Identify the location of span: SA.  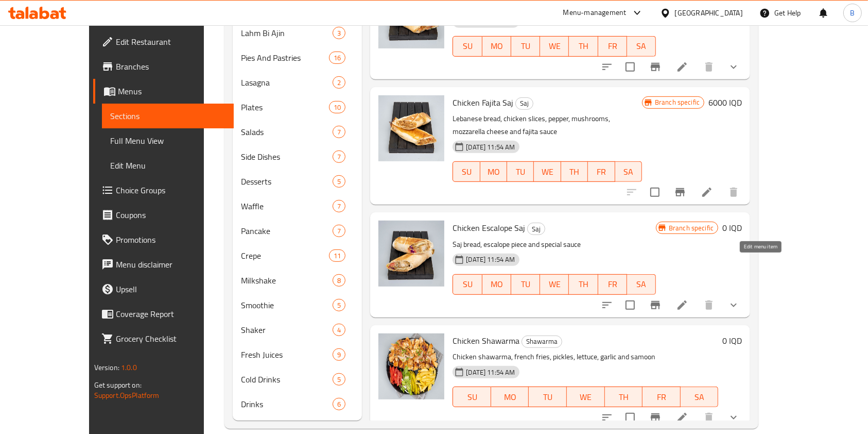
(641, 46).